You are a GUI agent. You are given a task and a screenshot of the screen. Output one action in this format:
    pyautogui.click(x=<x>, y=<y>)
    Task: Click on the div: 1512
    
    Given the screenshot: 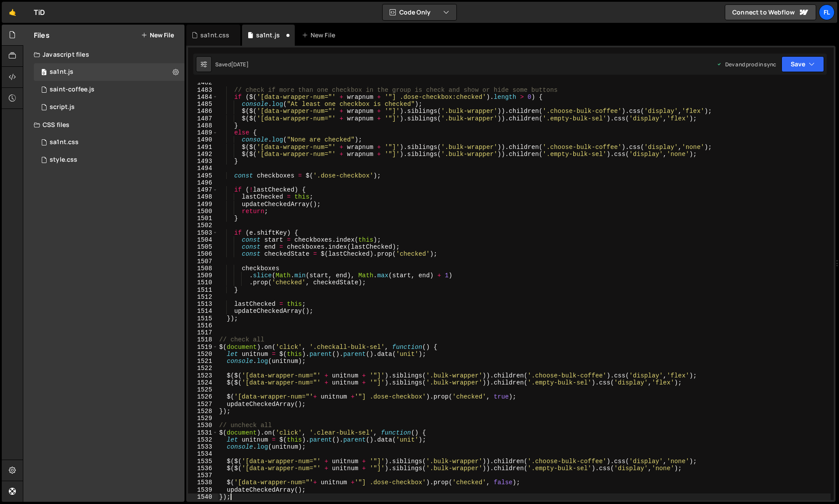 What is the action you would take?
    pyautogui.click(x=203, y=297)
    